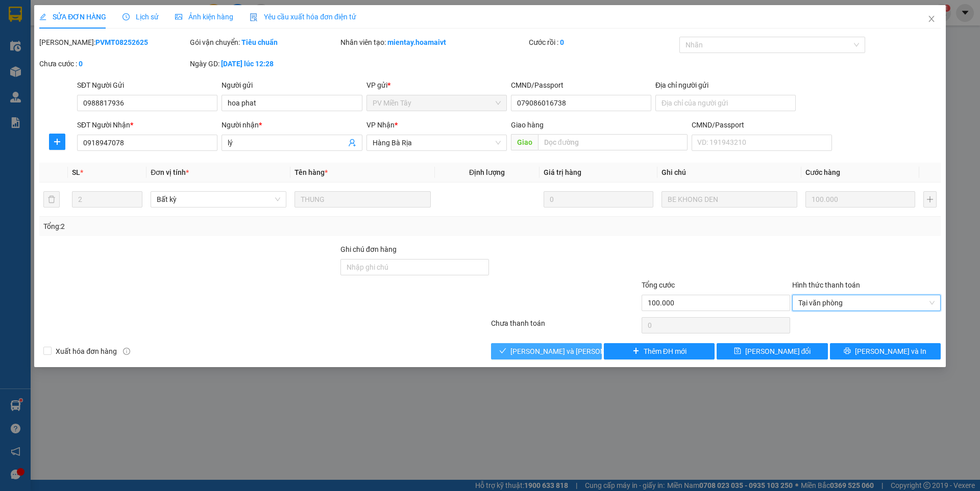 The image size is (980, 491). What do you see at coordinates (103, 49) in the screenshot?
I see `li: VP 93 NTB Q1` at bounding box center [103, 49].